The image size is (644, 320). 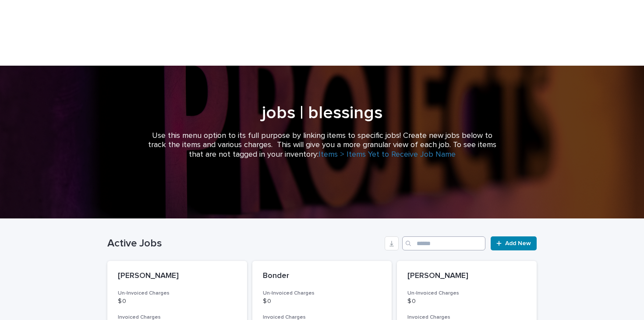 I want to click on span: Add New, so click(x=518, y=244).